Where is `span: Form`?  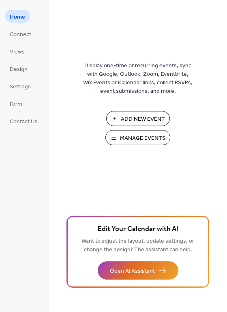 span: Form is located at coordinates (16, 104).